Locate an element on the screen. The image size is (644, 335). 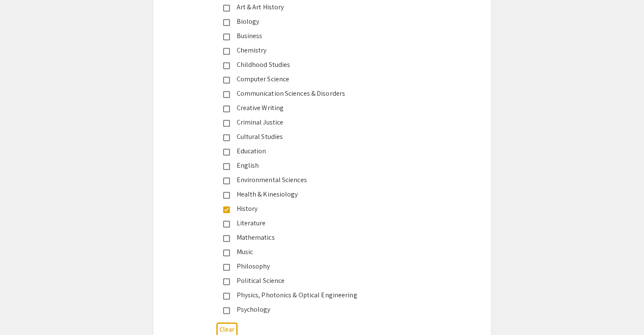
div: Business is located at coordinates (319, 36).